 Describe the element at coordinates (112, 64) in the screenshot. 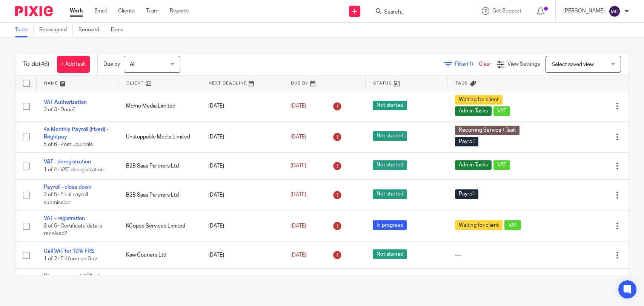

I see `p: Due by` at that location.